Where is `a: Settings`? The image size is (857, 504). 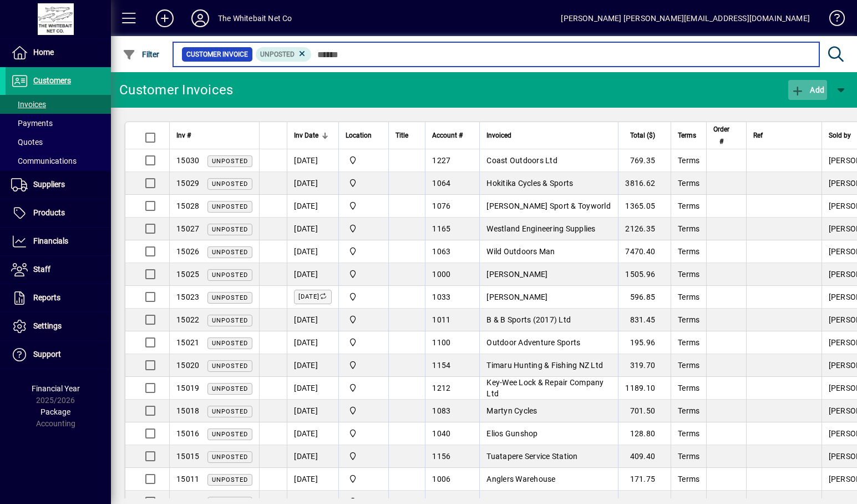 a: Settings is located at coordinates (58, 326).